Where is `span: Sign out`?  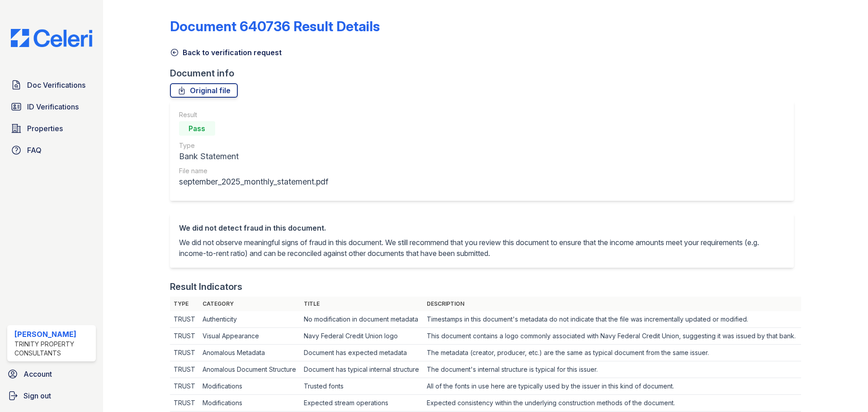 span: Sign out is located at coordinates (37, 396).